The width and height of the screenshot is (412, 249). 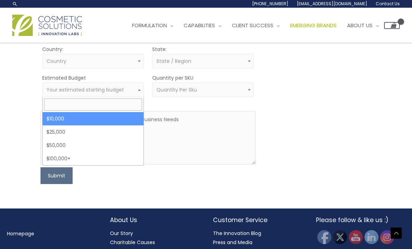 I want to click on h2: Customer Service, so click(x=257, y=220).